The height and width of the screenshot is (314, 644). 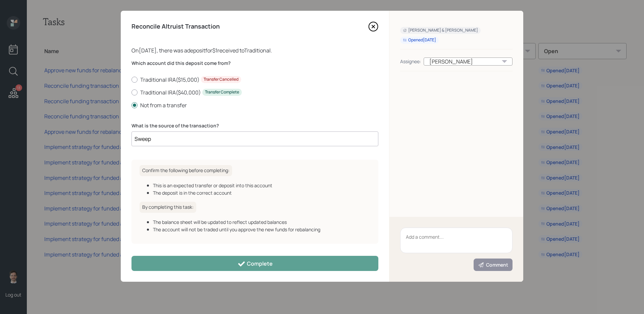 I want to click on div: The account will not be traded until you approve the new funds for rebalancing, so click(x=262, y=229).